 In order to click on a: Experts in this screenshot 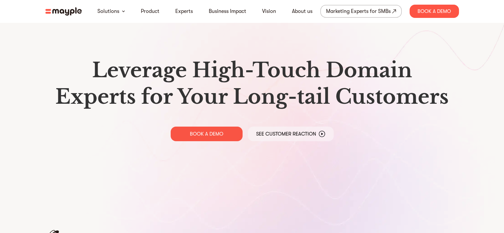, I will do `click(184, 11)`.